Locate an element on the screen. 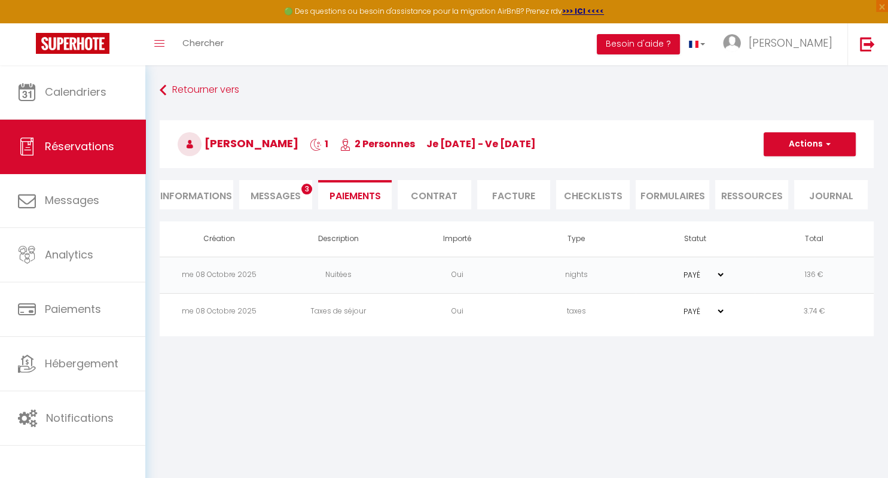  th: Total is located at coordinates (814, 239).